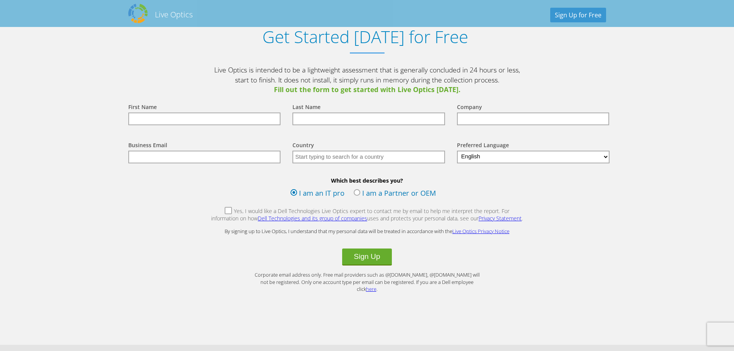 The image size is (734, 351). What do you see at coordinates (367, 231) in the screenshot?
I see `p: By signing up to Live Optics, I understand that my personal data will be treated in accordance wi...` at bounding box center [367, 231].